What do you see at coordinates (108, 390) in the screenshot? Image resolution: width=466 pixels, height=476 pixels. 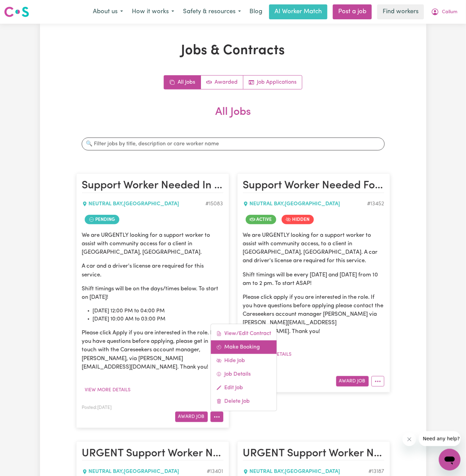 I see `button: View more details` at bounding box center [108, 390].